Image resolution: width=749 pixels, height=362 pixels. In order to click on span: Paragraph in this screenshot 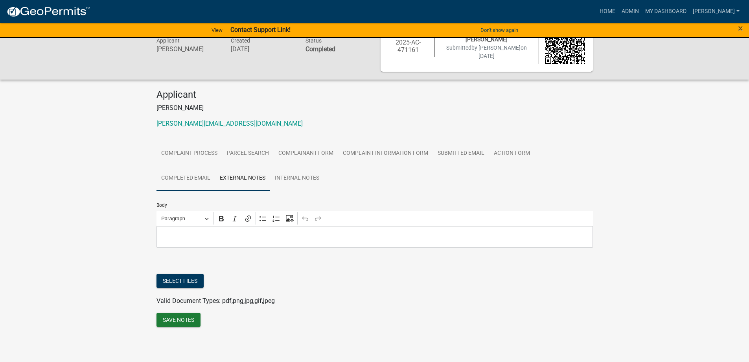, I will do `click(182, 218)`.